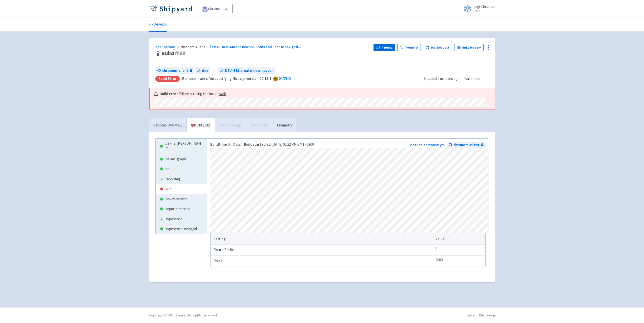 Image resolution: width=644 pixels, height=323 pixels. Describe the element at coordinates (223, 94) in the screenshot. I see `strong: web` at that location.